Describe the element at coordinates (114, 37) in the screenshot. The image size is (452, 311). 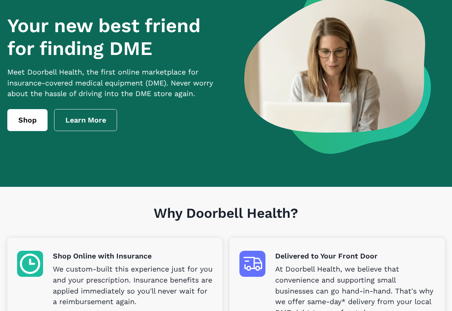
I see `h1: Your new best friend for finding DME` at that location.